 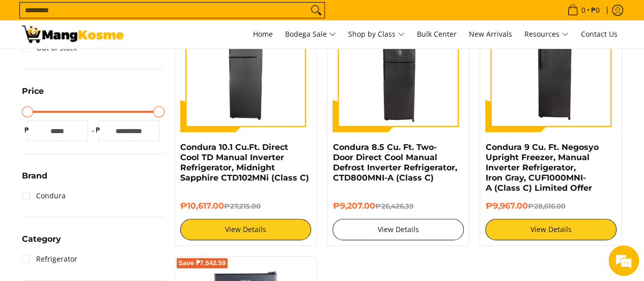 I want to click on nav: Main Menu, so click(x=378, y=34).